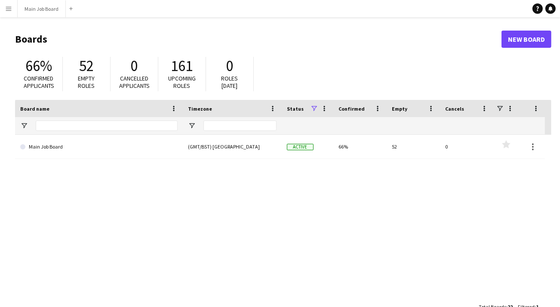 The width and height of the screenshot is (560, 307). I want to click on input: Board name Filter Input, so click(107, 126).